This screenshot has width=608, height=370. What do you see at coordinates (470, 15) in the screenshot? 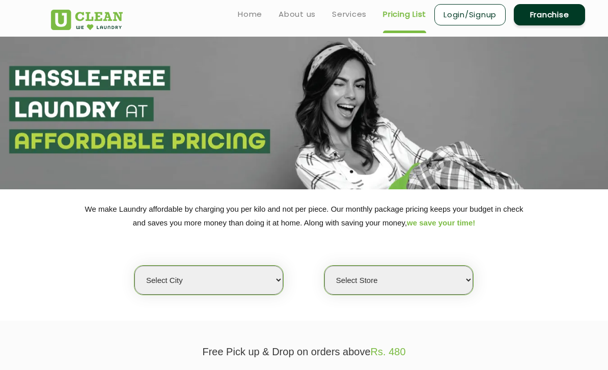
I see `a: Login/Signup` at bounding box center [470, 15].